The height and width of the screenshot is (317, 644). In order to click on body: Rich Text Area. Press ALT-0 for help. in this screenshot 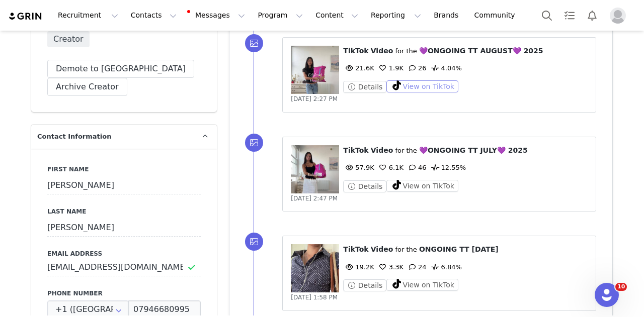, I will do `click(178, 14)`.